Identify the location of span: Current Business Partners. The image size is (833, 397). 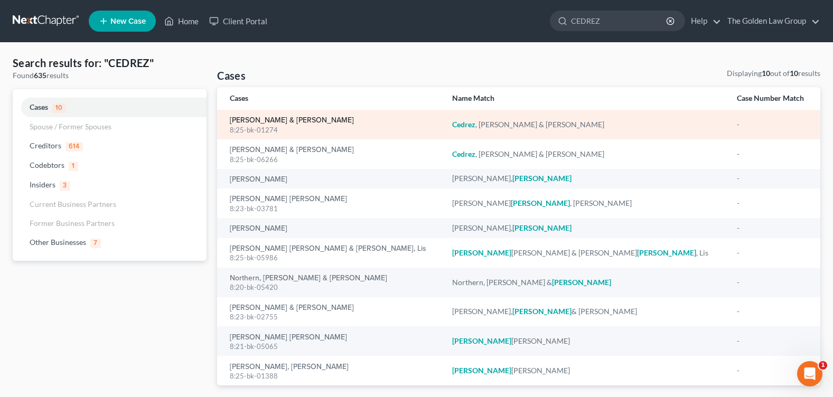
(73, 204).